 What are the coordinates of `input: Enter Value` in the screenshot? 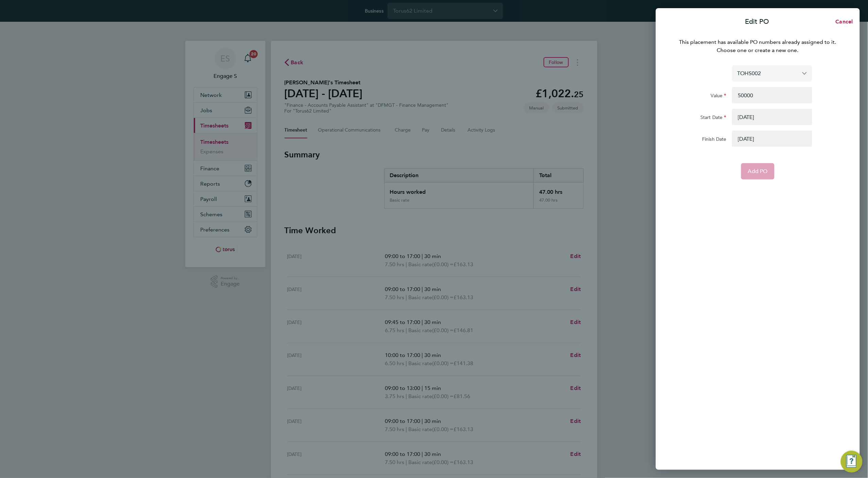 It's located at (772, 95).